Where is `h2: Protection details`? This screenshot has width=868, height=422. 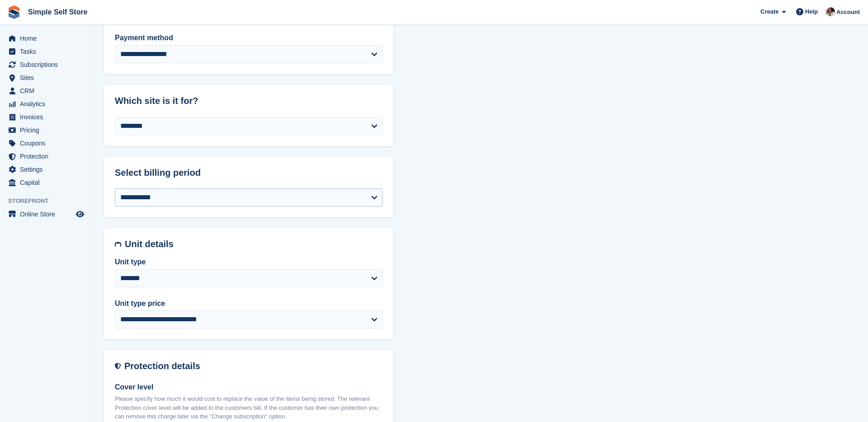 h2: Protection details is located at coordinates (253, 366).